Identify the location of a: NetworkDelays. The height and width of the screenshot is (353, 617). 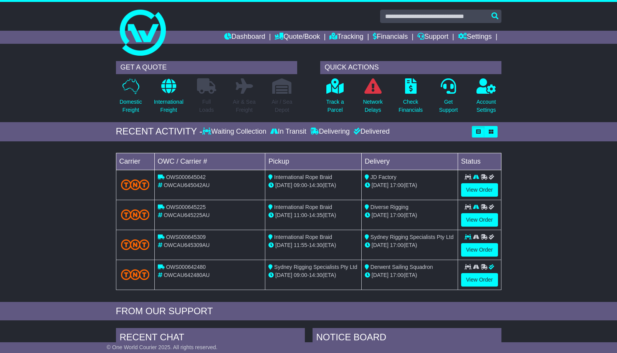
(372, 98).